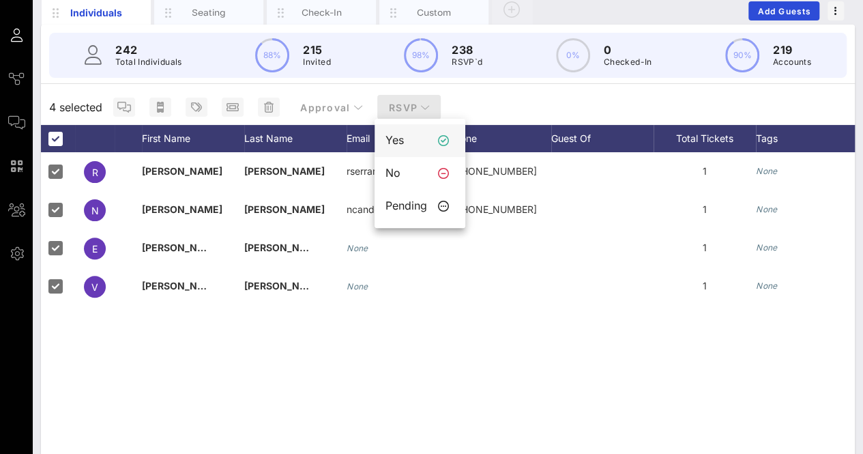 Image resolution: width=863 pixels, height=454 pixels. Describe the element at coordinates (784, 11) in the screenshot. I see `span: Add Guests` at that location.